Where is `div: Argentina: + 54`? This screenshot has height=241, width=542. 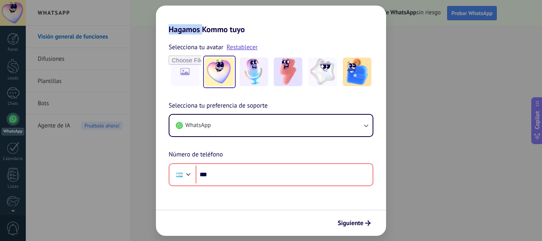
div: Argentina: + 54 is located at coordinates (179, 175).